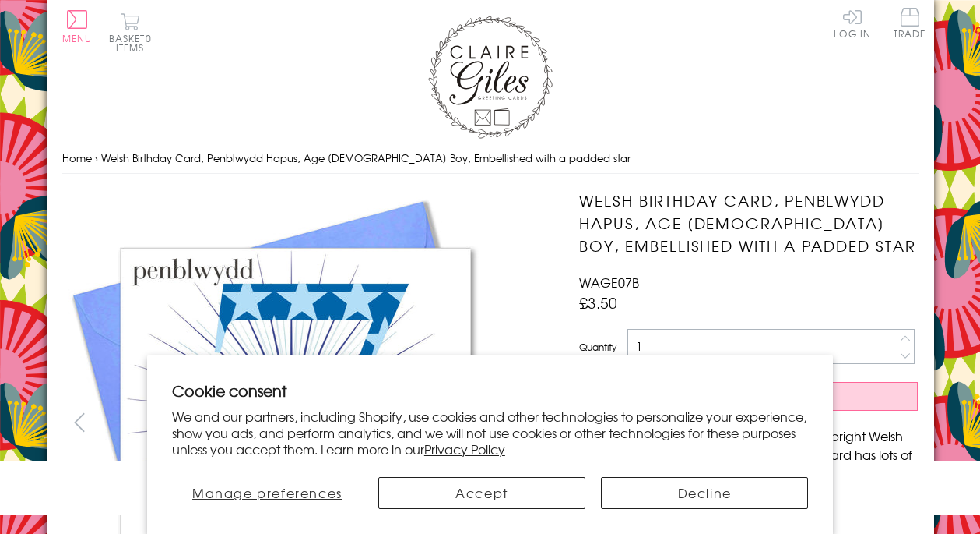 The height and width of the screenshot is (534, 980). Describe the element at coordinates (911, 22) in the screenshot. I see `span: Trade` at that location.